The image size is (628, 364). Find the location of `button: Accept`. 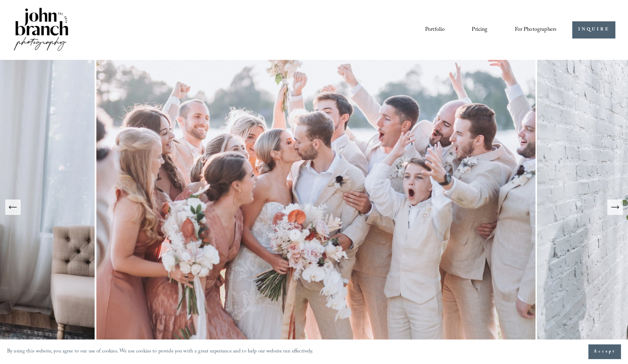

button: Accept is located at coordinates (605, 352).